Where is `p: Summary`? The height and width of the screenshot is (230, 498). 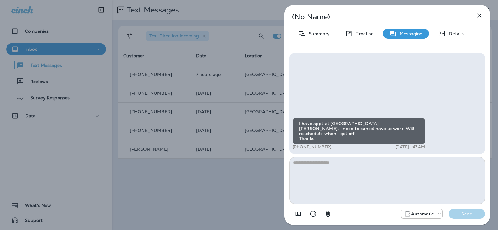 p: Summary is located at coordinates (317, 34).